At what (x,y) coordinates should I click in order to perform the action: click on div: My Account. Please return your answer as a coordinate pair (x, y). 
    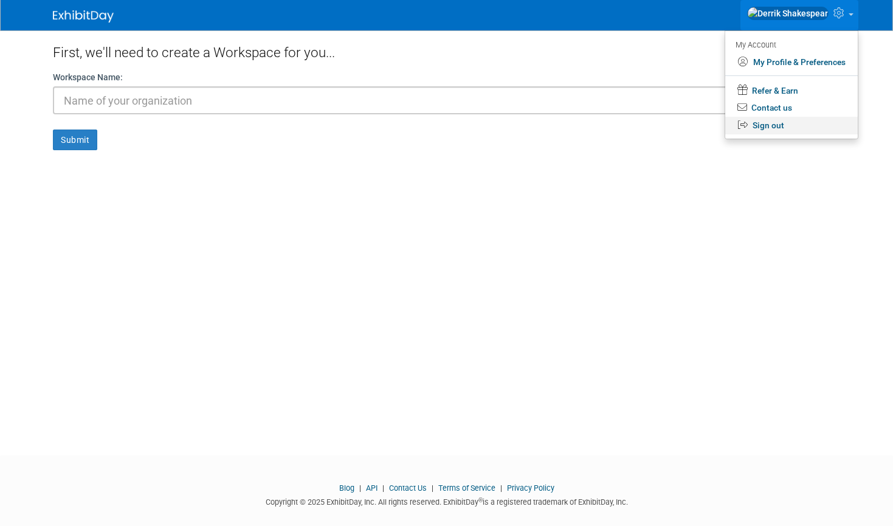
    Looking at the image, I should click on (791, 44).